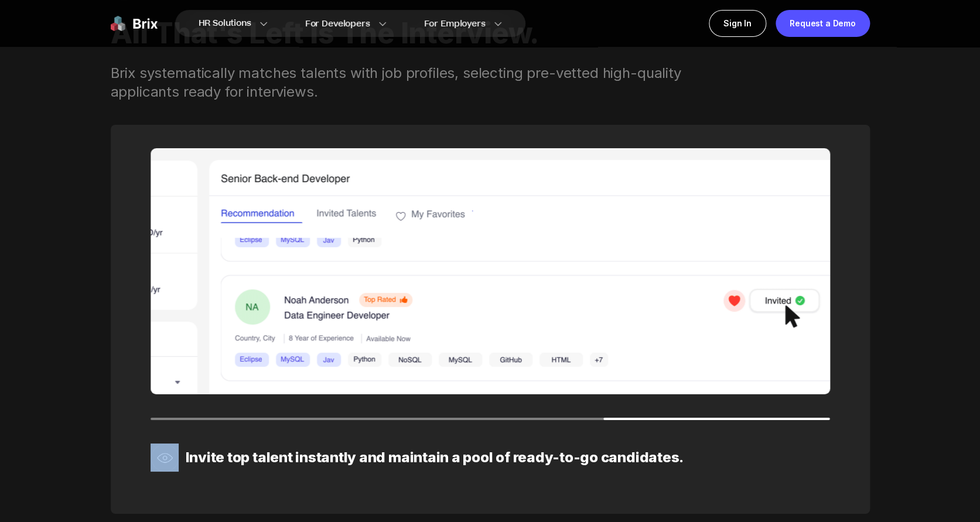 The height and width of the screenshot is (522, 980). I want to click on span: HR Solutions, so click(225, 23).